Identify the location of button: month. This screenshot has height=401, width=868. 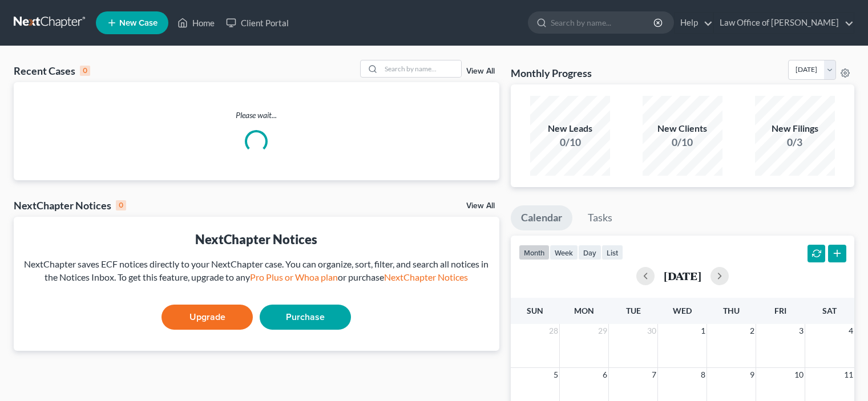
(534, 252).